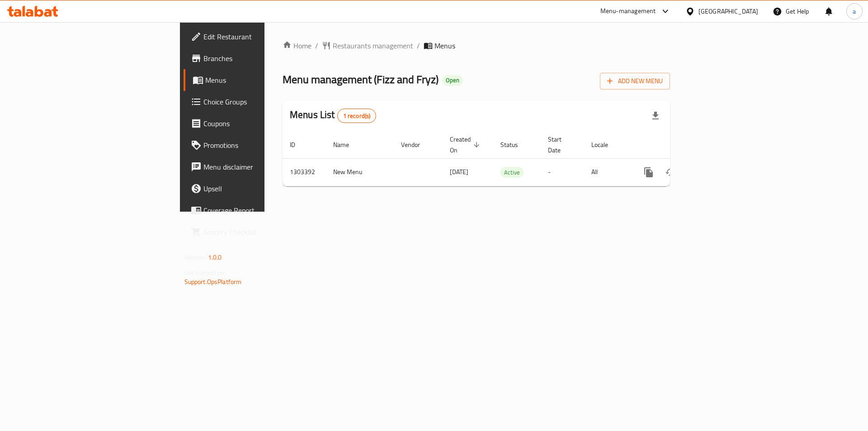 The height and width of the screenshot is (431, 868). What do you see at coordinates (333, 115) in the screenshot?
I see `h2: Menus List` at bounding box center [333, 115].